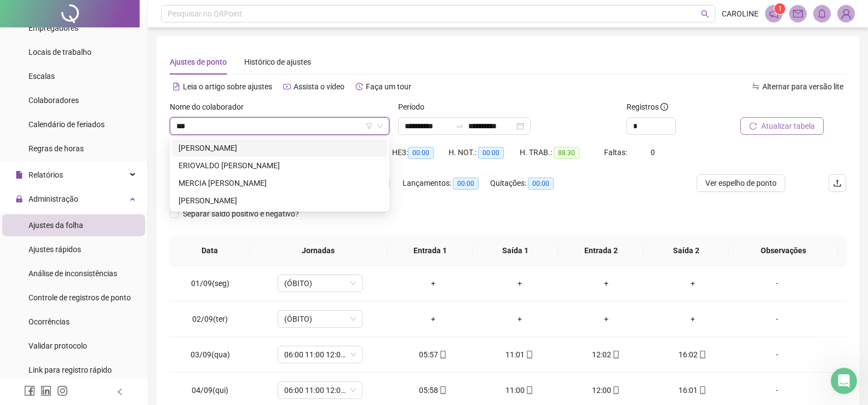 This screenshot has height=405, width=868. I want to click on div: 05:58, so click(433, 390).